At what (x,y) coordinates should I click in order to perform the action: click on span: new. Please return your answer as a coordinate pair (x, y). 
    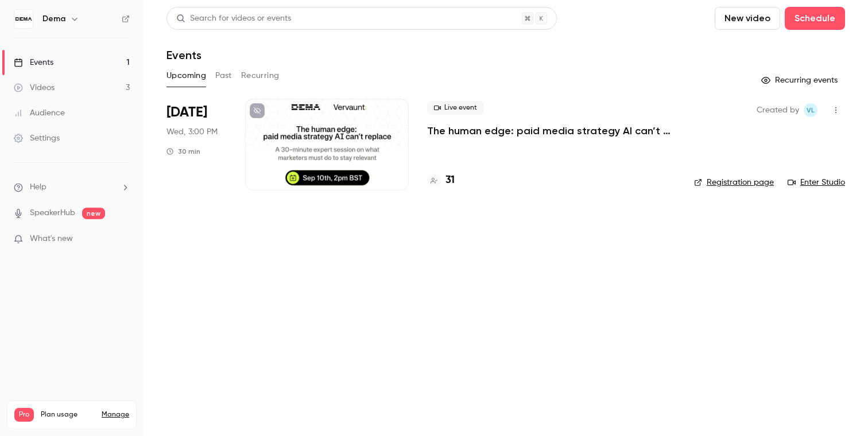
    Looking at the image, I should click on (94, 213).